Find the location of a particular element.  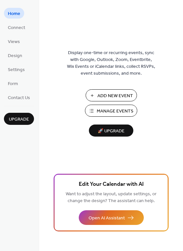

span: Settings is located at coordinates (16, 70).